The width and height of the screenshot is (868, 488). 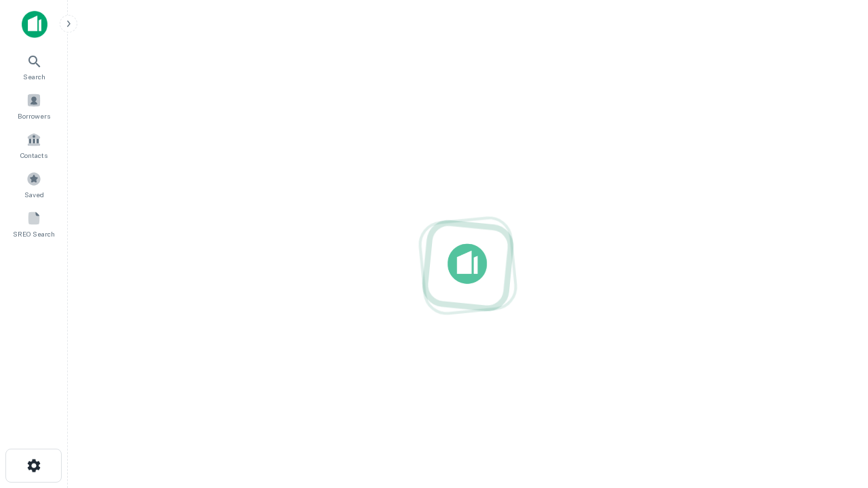 I want to click on div: SREO Search, so click(x=34, y=224).